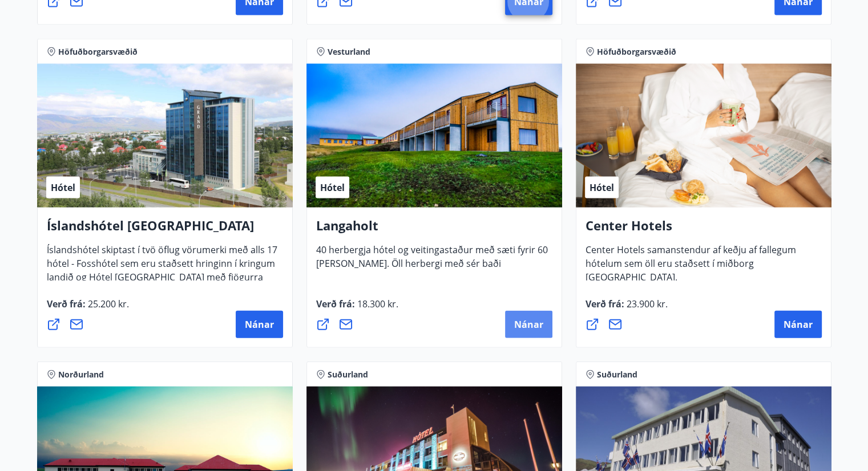  What do you see at coordinates (434, 230) in the screenshot?
I see `h4: Langaholt` at bounding box center [434, 230].